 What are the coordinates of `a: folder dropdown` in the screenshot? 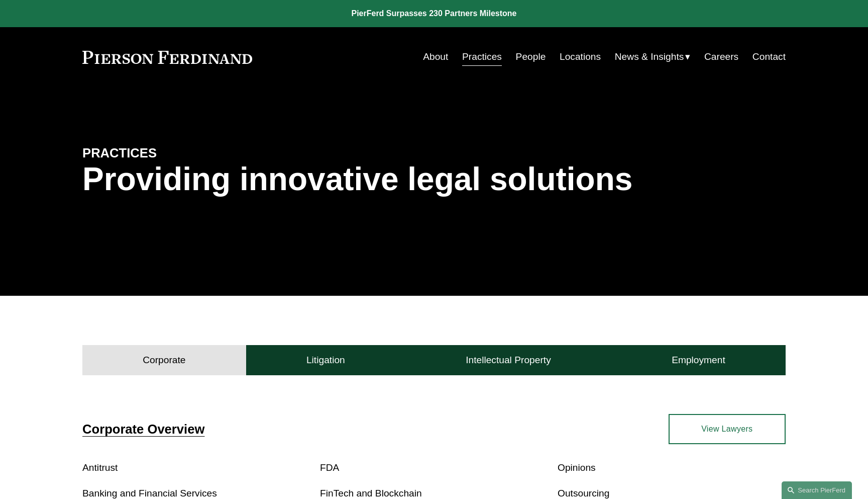 It's located at (653, 57).